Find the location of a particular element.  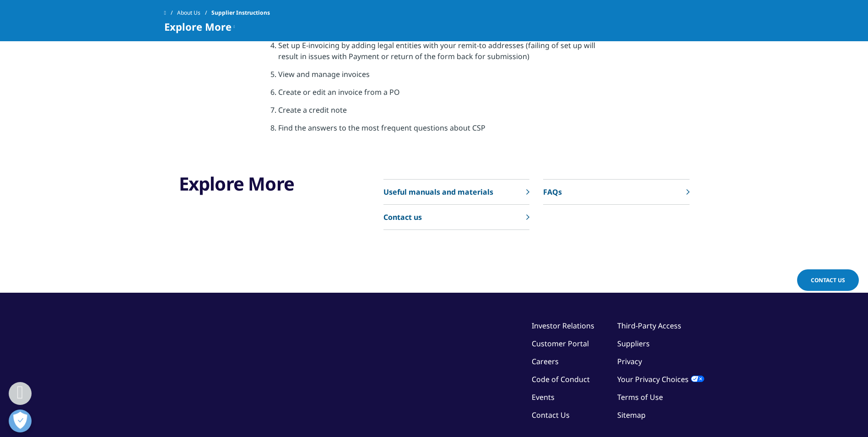

a: Terms of Use is located at coordinates (640, 397).